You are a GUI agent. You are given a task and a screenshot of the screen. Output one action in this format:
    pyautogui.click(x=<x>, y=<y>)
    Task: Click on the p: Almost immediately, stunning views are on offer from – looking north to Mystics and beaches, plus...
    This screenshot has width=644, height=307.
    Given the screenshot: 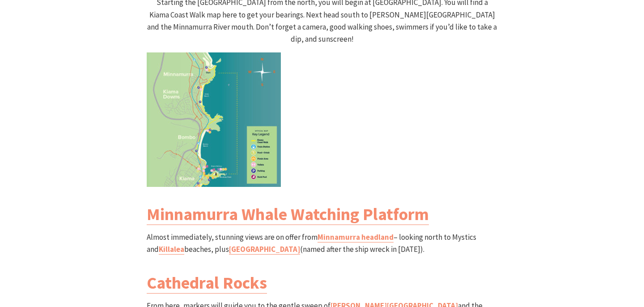 What is the action you would take?
    pyautogui.click(x=322, y=243)
    